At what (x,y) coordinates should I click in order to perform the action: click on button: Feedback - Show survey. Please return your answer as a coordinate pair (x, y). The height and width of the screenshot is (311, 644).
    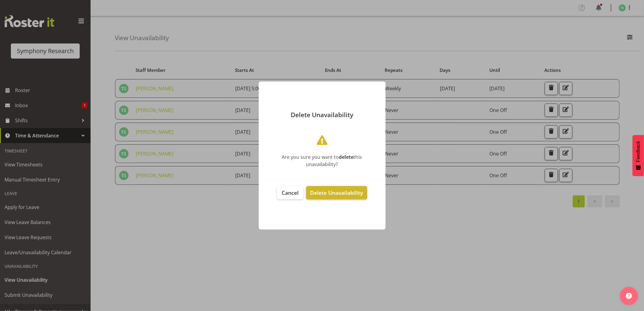
    Looking at the image, I should click on (638, 155).